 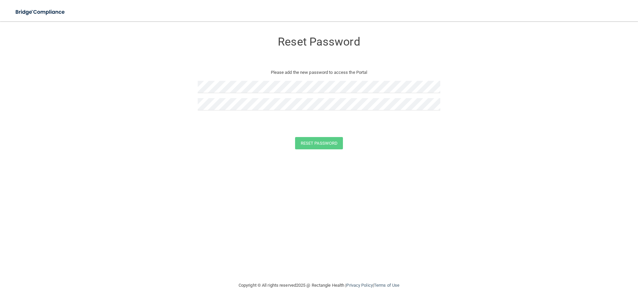 What do you see at coordinates (41, 12) in the screenshot?
I see `img: bridge_compliance_login_screen.278c3ca4.svg` at bounding box center [41, 12].